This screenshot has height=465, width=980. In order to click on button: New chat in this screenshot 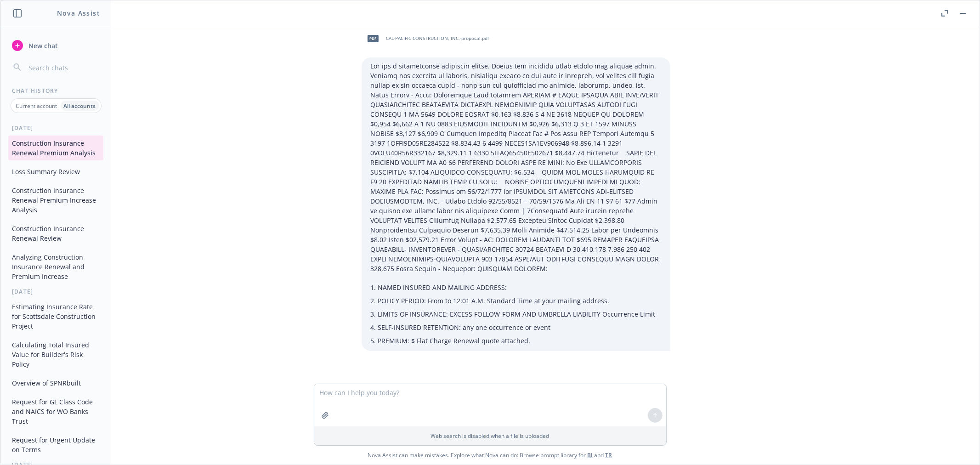, I will do `click(56, 46)`.